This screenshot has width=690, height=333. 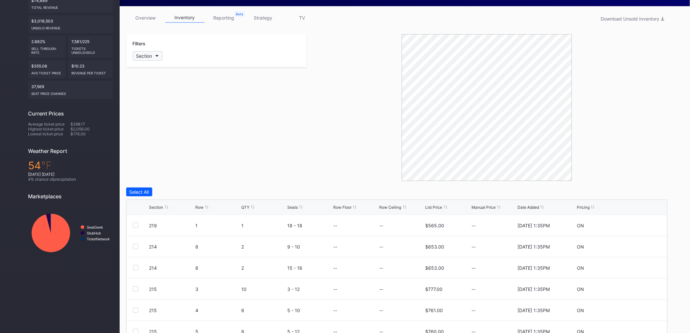 What do you see at coordinates (71, 196) in the screenshot?
I see `div: Marketplaces` at bounding box center [71, 196].